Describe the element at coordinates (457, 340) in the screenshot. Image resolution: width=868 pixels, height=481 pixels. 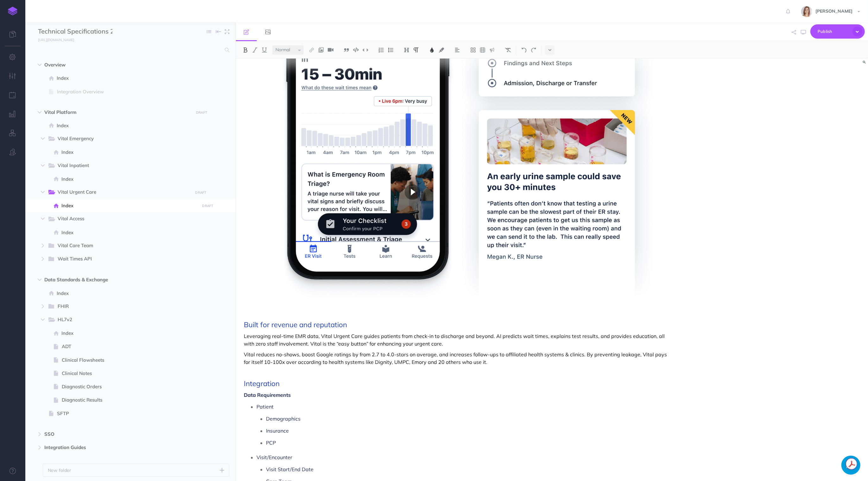
I see `p: Leveraging real-time EMR data, Vital Urgent Care guides patients from check-in to discharge and b...` at that location.